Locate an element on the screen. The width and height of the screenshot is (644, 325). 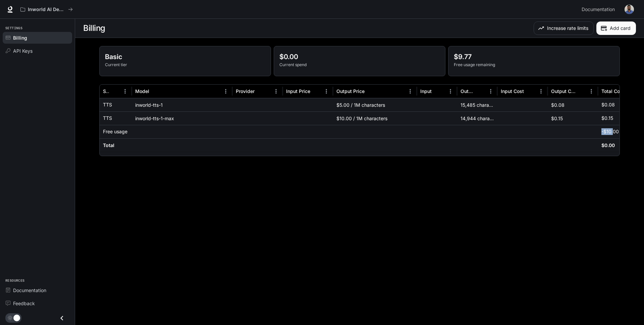
p: Inworld AI Demos is located at coordinates (47, 9).